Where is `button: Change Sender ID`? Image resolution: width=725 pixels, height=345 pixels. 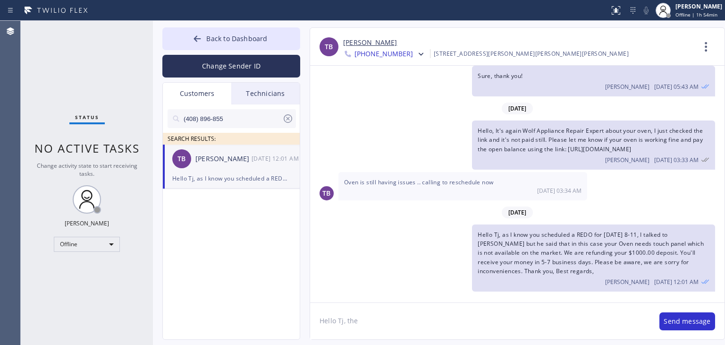 button: Change Sender ID is located at coordinates (231, 66).